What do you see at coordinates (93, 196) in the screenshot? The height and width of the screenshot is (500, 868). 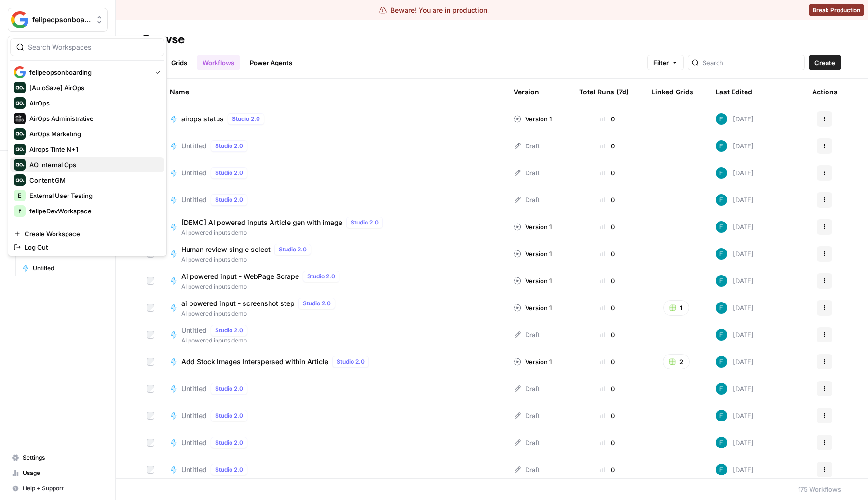 I see `span: External User Testing` at bounding box center [93, 196].